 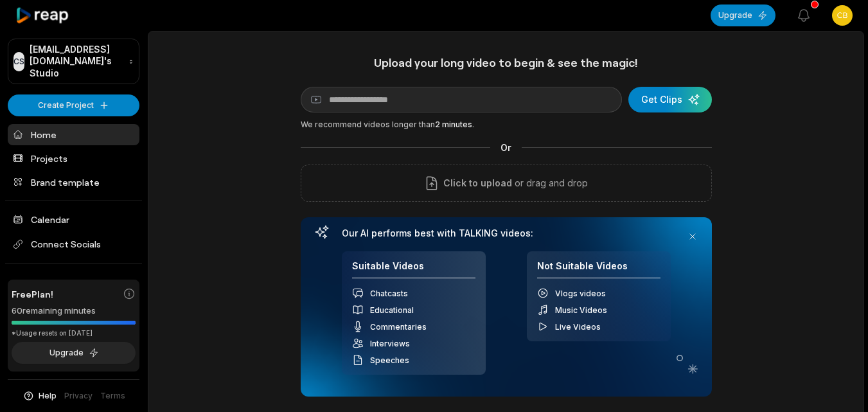 I want to click on span: Help, so click(x=48, y=396).